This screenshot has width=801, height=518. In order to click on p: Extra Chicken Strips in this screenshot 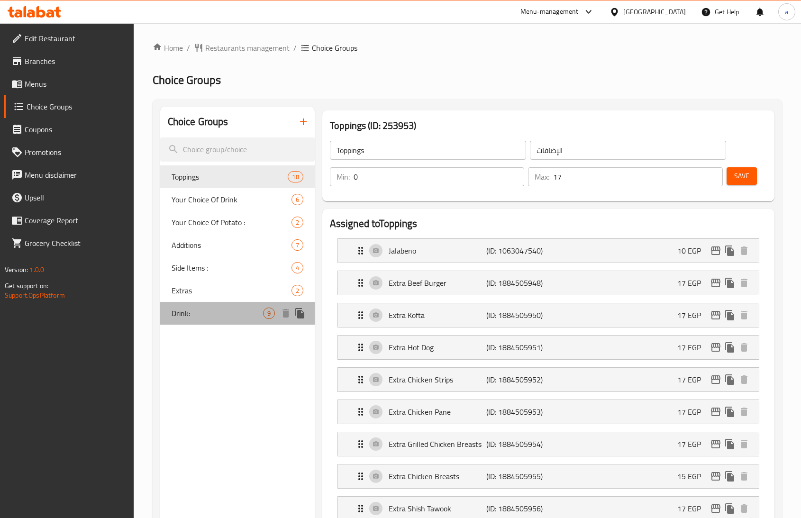, I will do `click(437, 379)`.